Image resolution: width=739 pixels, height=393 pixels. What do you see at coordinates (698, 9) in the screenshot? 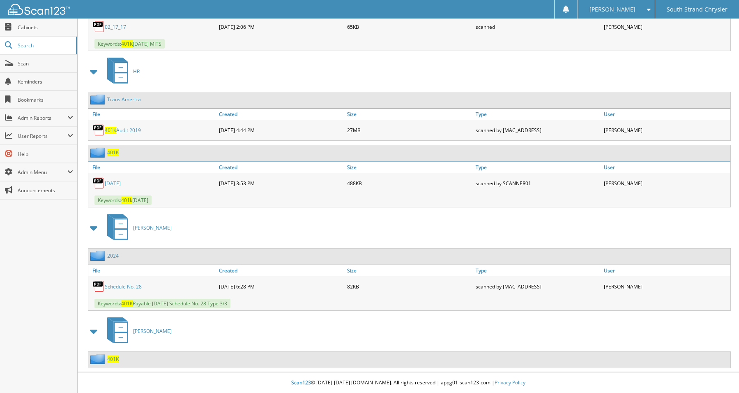
I see `span: South Strand Chrysler` at bounding box center [698, 9].